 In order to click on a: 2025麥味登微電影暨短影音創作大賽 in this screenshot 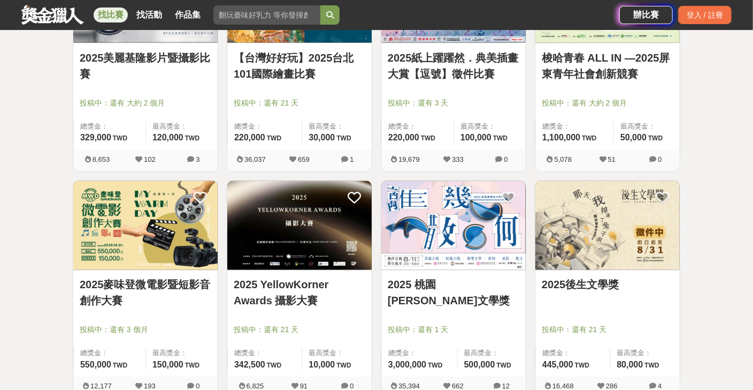, I will do `click(146, 293)`.